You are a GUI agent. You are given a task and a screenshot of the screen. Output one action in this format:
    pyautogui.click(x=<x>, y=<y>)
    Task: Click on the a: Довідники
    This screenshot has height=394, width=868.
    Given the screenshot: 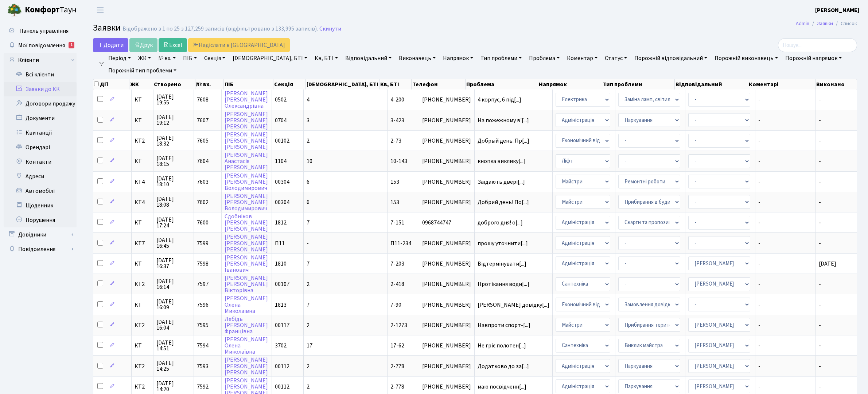 What is the action you would take?
    pyautogui.click(x=40, y=235)
    